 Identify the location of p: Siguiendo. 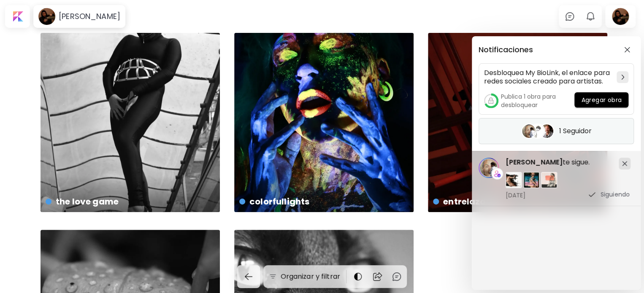
(615, 194).